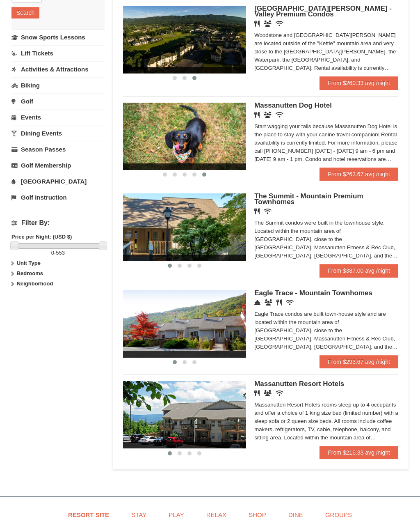 The width and height of the screenshot is (420, 517). Describe the element at coordinates (313, 293) in the screenshot. I see `span: Eagle Trace - Mountain Townhomes` at that location.